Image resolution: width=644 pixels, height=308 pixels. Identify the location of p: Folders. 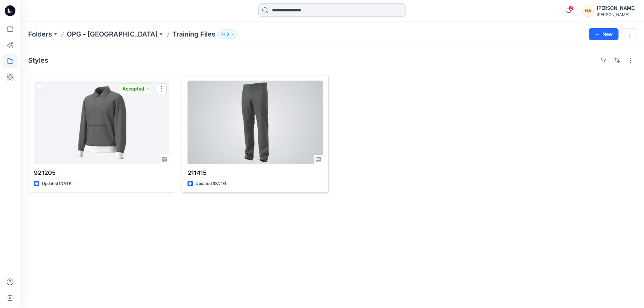
(40, 34).